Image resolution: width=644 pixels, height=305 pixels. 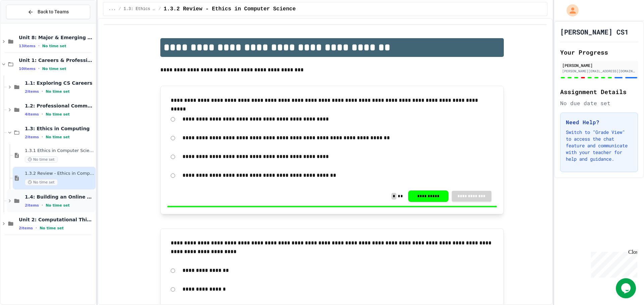 I want to click on h3: Need Help?, so click(x=599, y=122).